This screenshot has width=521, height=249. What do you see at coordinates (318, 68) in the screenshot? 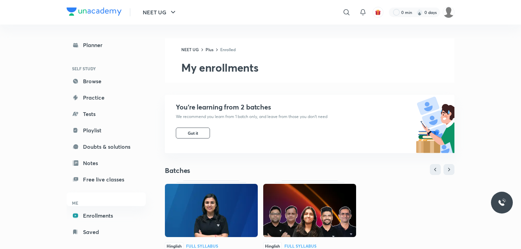
I see `h2: My enrollments` at bounding box center [318, 68].